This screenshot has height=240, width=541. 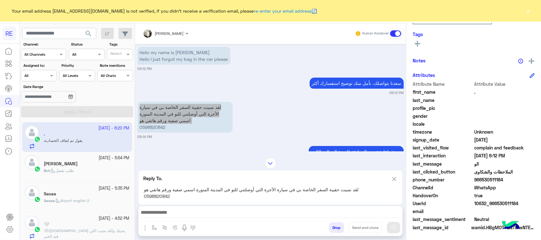 I want to click on img: send attachment, so click(x=145, y=228).